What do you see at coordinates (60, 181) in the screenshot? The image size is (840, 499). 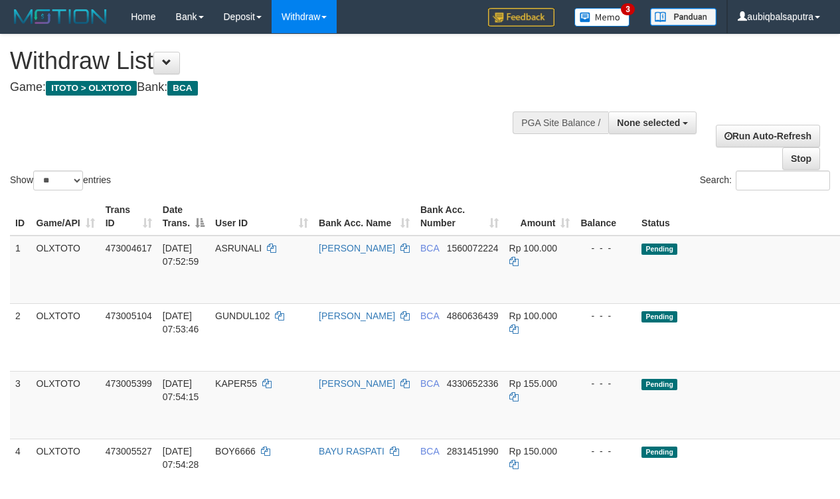 I see `label: Show entries` at bounding box center [60, 181].